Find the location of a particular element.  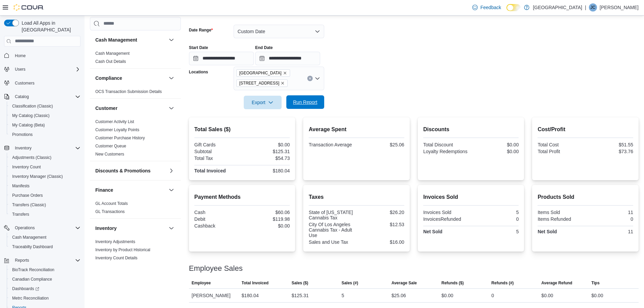

div: $180.04 is located at coordinates (267, 170).